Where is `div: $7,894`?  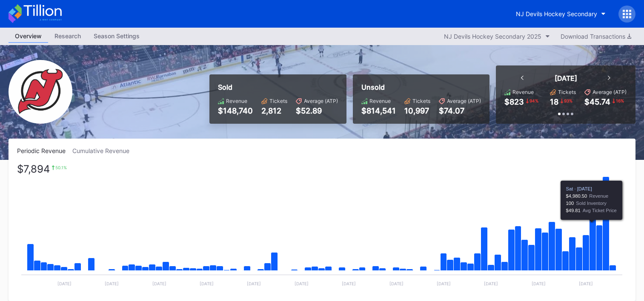 div: $7,894 is located at coordinates (33, 169).